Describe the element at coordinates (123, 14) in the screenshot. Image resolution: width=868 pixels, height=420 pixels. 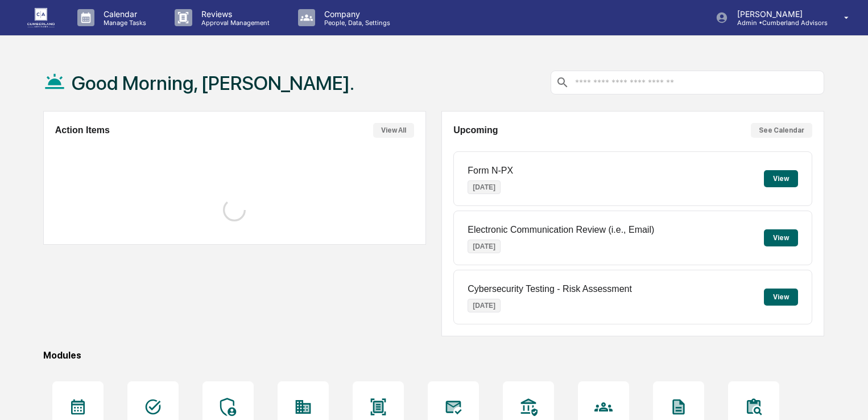
I see `p: Calendar` at that location.